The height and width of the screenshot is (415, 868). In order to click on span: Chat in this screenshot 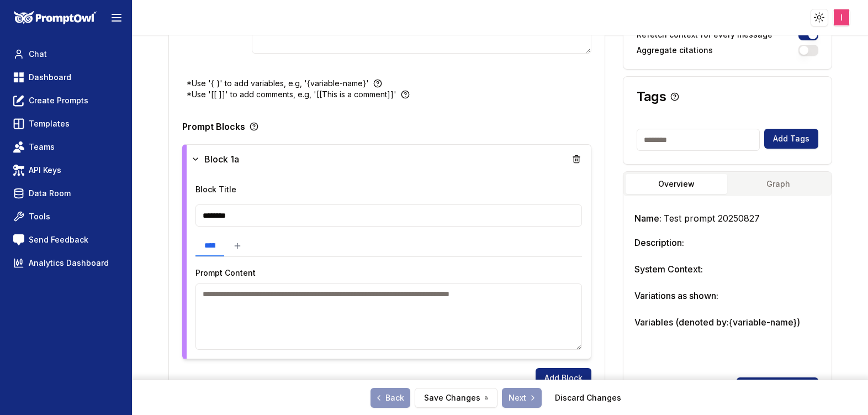, I will do `click(37, 54)`.